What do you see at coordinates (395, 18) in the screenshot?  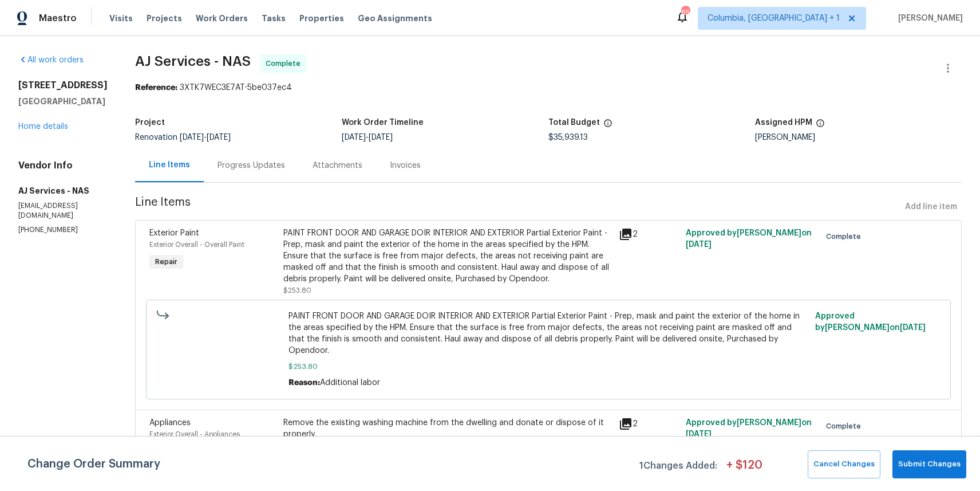 I see `span: Geo Assignments` at bounding box center [395, 18].